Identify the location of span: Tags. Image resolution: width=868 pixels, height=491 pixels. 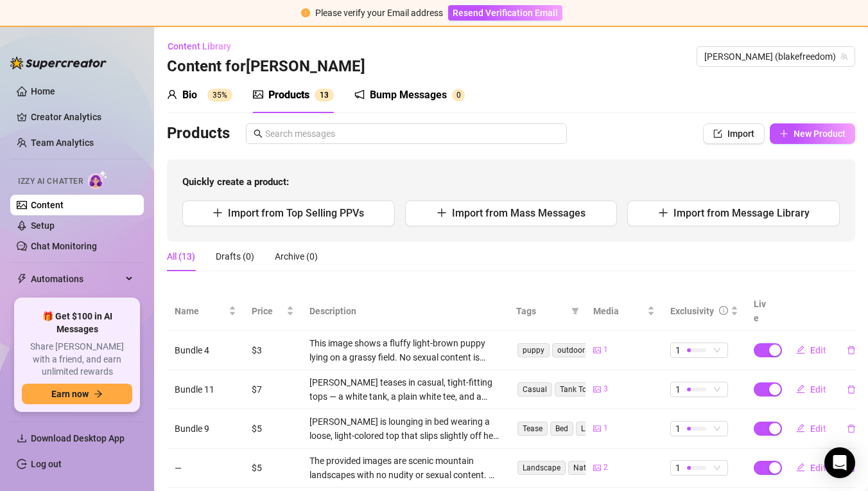
(541, 311).